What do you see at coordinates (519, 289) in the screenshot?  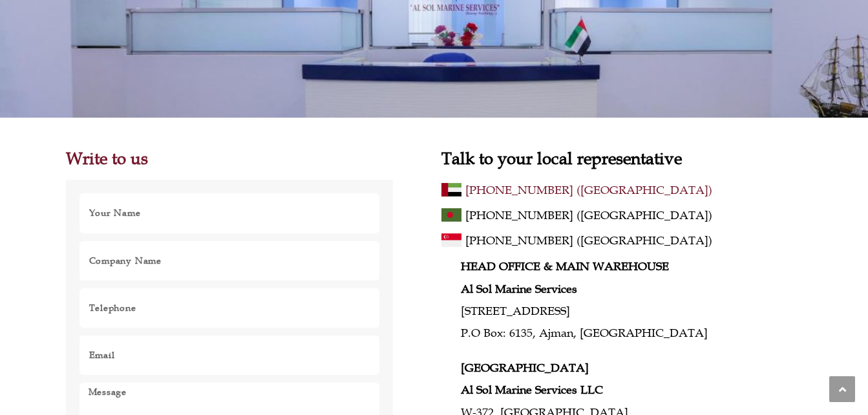 I see `strong: Al Sol Marine Services` at bounding box center [519, 289].